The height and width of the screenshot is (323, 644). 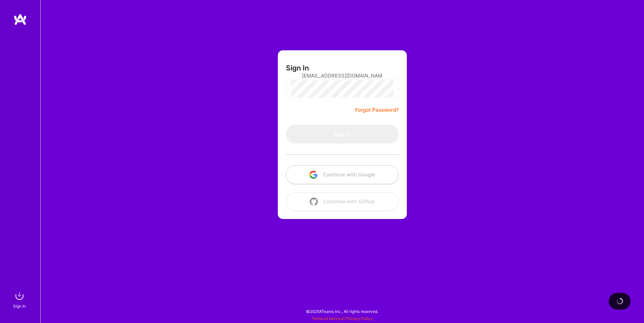 What do you see at coordinates (20, 20) in the screenshot?
I see `img: logo` at bounding box center [20, 20].